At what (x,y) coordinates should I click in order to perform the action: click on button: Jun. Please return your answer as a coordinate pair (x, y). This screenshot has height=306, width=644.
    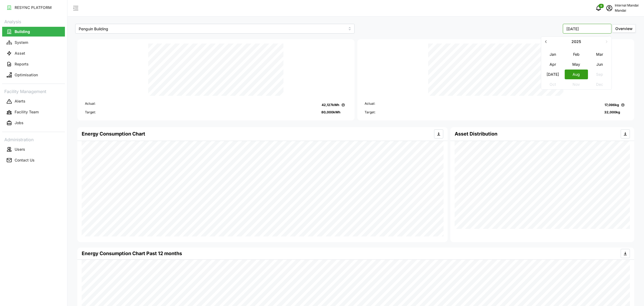
    Looking at the image, I should click on (600, 65).